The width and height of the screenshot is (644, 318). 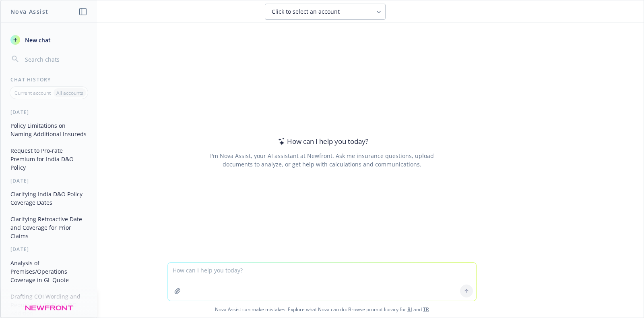 I want to click on div: Chat History, so click(x=49, y=80).